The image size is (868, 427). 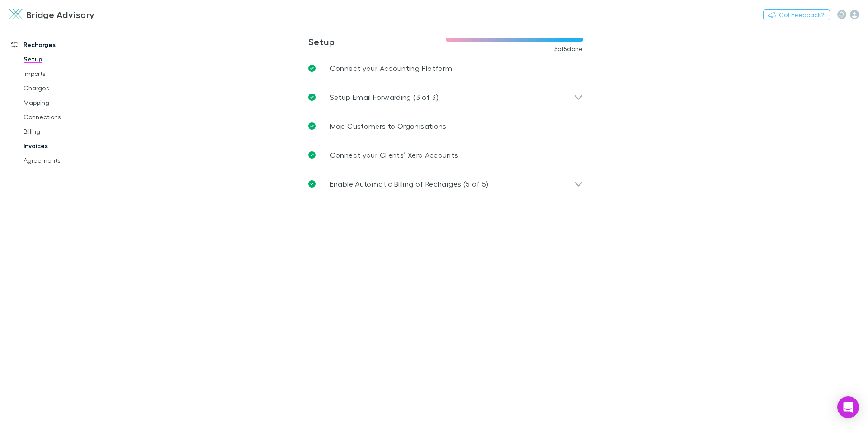 I want to click on a: Charges, so click(x=68, y=88).